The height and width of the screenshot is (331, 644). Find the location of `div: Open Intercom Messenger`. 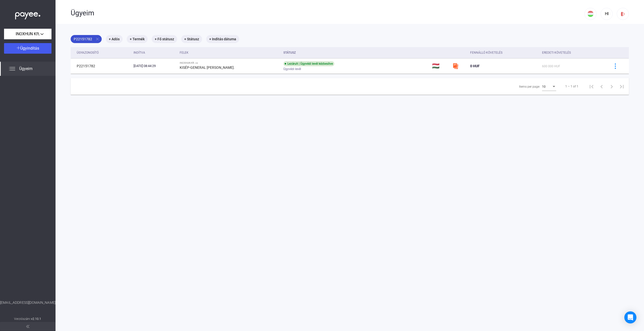

div: Open Intercom Messenger is located at coordinates (631, 318).